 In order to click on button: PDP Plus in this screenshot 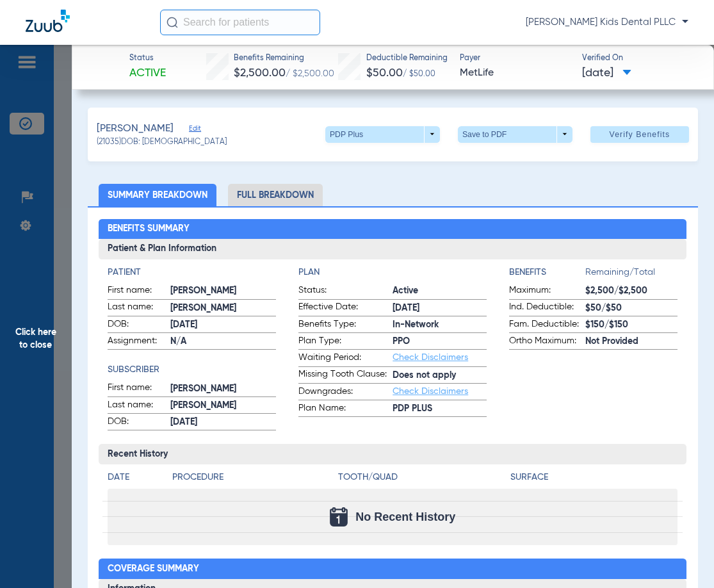, I will do `click(382, 134)`.